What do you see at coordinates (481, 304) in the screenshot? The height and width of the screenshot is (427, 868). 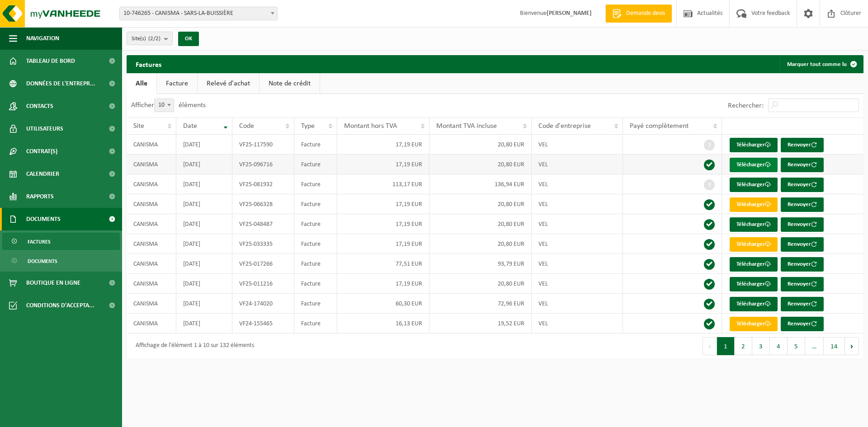 I see `td: 72,96 EUR` at bounding box center [481, 304].